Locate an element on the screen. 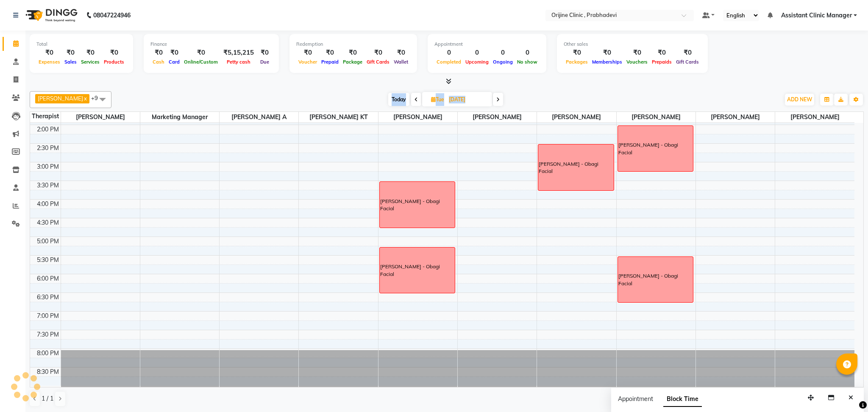  div: 2:30 PM is located at coordinates (48, 148).